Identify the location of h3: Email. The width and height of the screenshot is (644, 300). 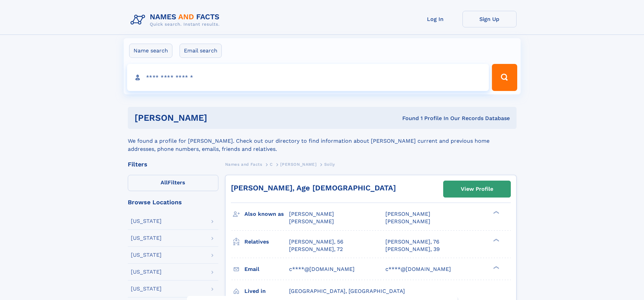
(267, 269).